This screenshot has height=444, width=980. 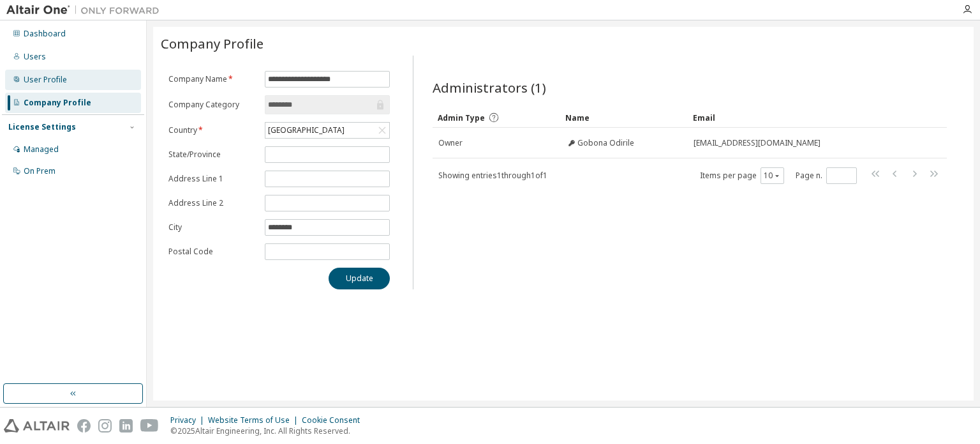 I want to click on img: linkedin.svg, so click(x=126, y=425).